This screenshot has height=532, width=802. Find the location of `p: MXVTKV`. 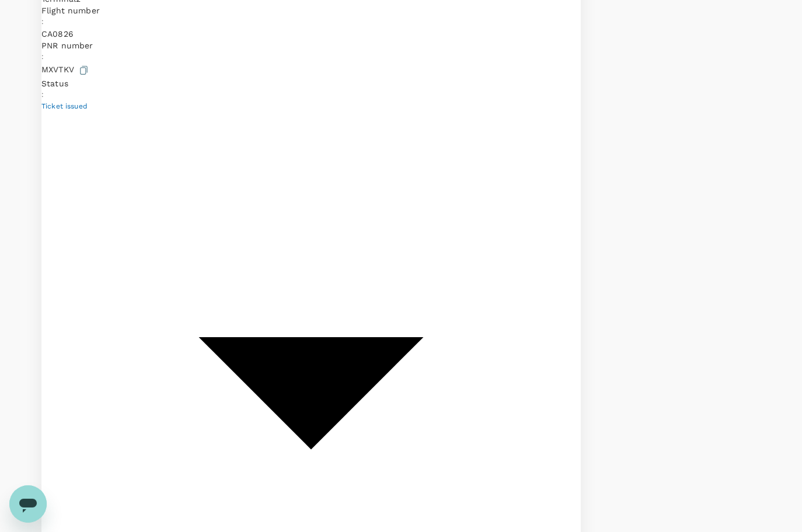

p: MXVTKV is located at coordinates (311, 70).